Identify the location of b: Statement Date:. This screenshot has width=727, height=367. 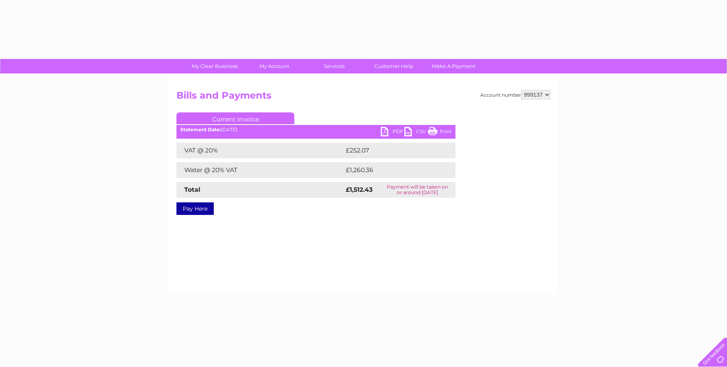
(200, 129).